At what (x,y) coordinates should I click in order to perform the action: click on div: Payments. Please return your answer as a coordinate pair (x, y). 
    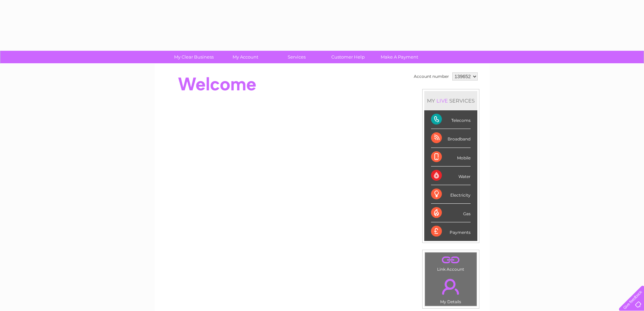
    Looking at the image, I should click on (451, 232).